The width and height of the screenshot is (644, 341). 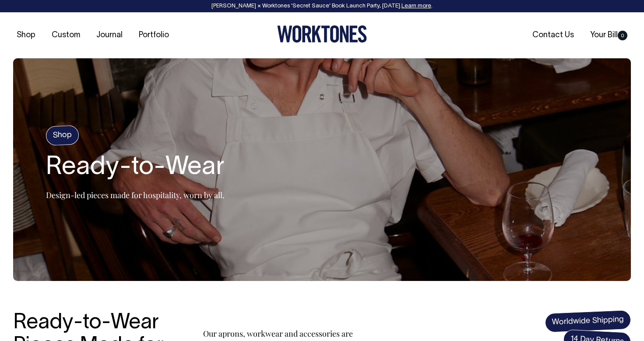 I want to click on a: Custom, so click(x=66, y=35).